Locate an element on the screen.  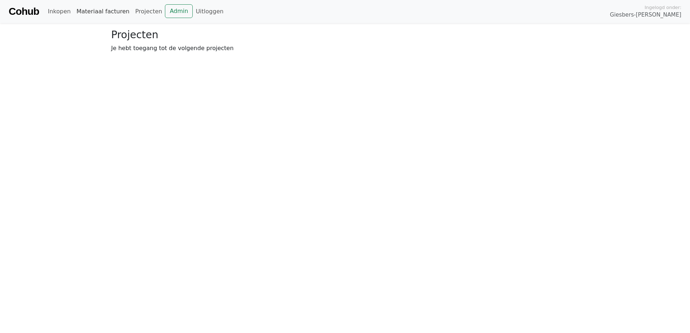
a: Cohub is located at coordinates (24, 12).